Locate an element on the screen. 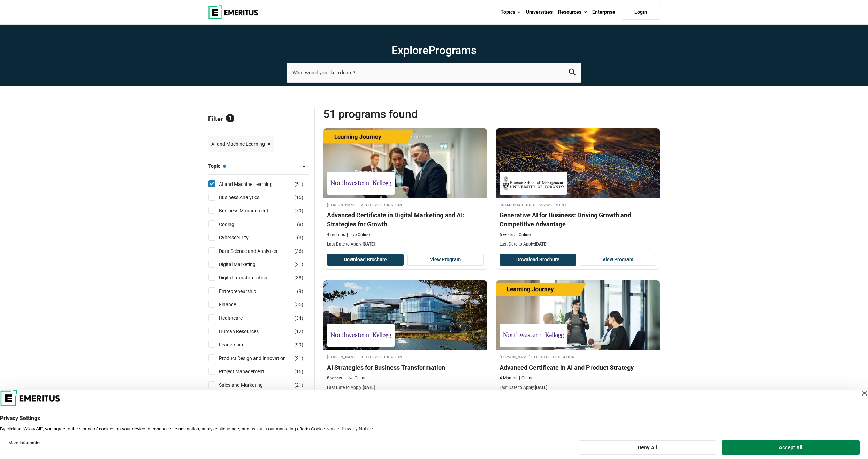 The width and height of the screenshot is (868, 459). a: Data Science and Analytics is located at coordinates (255, 251).